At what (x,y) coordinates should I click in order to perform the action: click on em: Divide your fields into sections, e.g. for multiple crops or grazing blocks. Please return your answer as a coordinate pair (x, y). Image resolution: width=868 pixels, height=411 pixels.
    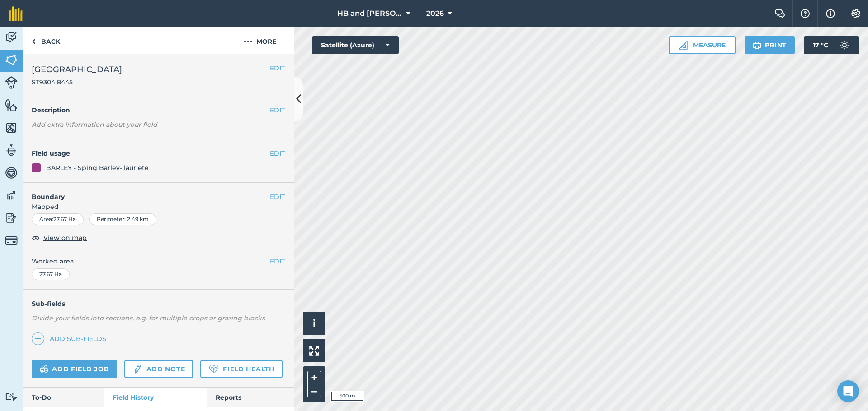
    Looking at the image, I should click on (149, 318).